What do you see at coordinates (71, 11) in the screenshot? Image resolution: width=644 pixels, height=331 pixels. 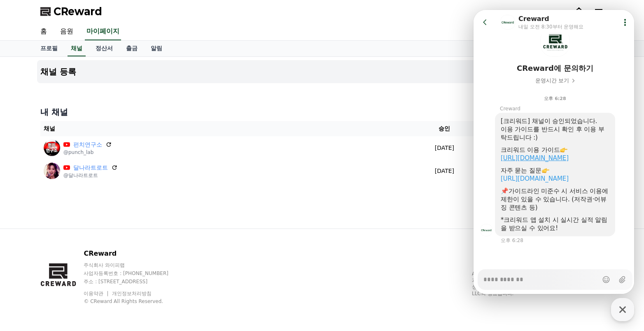 I see `a: CReward` at bounding box center [71, 11].